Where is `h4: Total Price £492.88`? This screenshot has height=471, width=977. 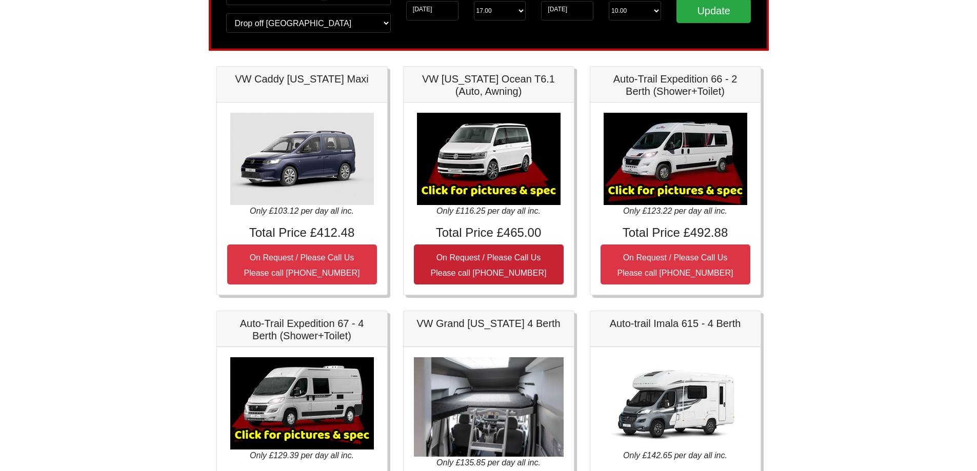 h4: Total Price £492.88 is located at coordinates (676, 233).